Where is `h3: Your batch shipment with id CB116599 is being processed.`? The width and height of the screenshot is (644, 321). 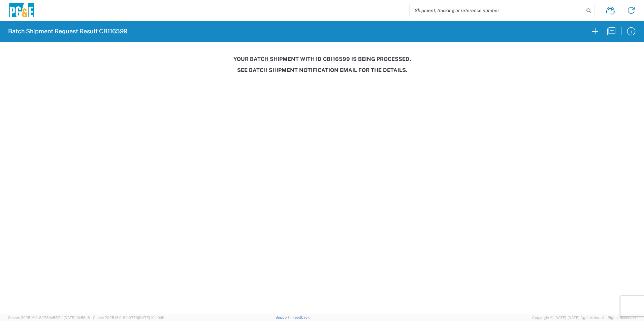
h3: Your batch shipment with id CB116599 is being processed. is located at coordinates (322, 59).